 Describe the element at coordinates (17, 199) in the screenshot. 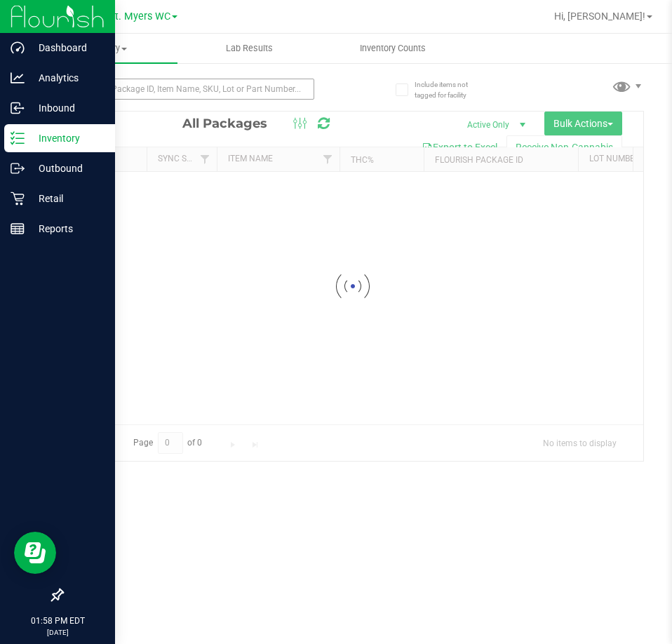

I see `inline-svg: Retail` at that location.